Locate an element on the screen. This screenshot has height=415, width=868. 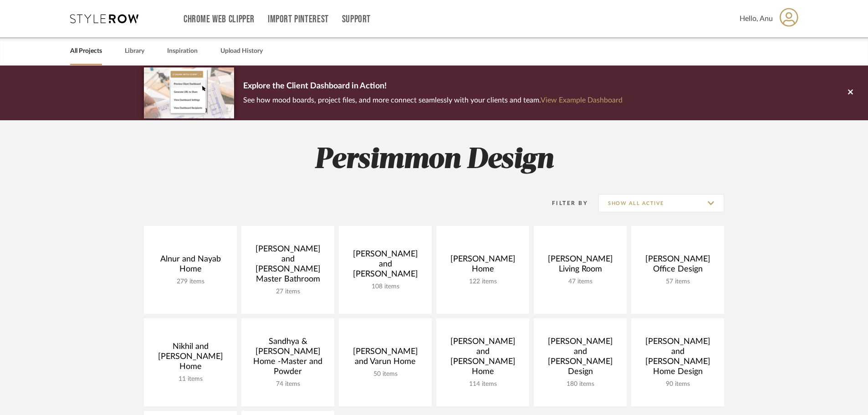
span: Hello, Anu is located at coordinates (756, 19).